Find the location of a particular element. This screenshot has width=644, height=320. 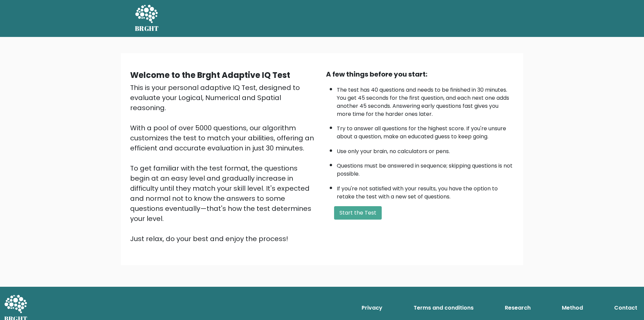

a: Method is located at coordinates (573, 308).